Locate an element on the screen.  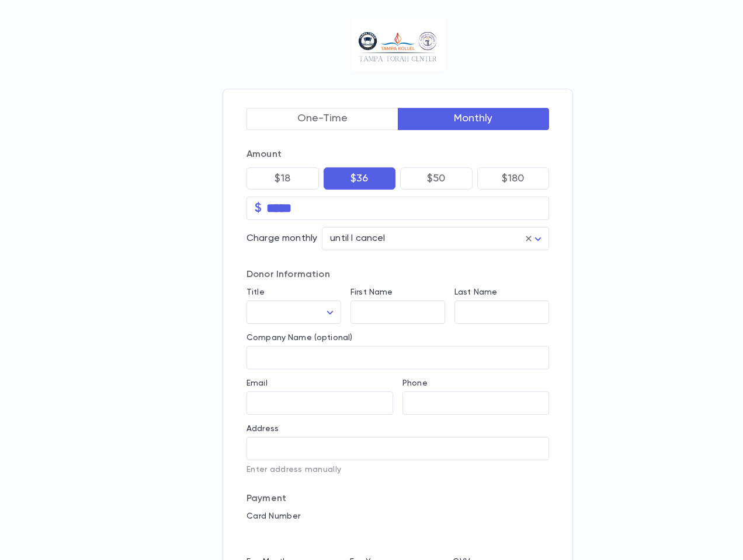
p: $36 is located at coordinates (359, 178).